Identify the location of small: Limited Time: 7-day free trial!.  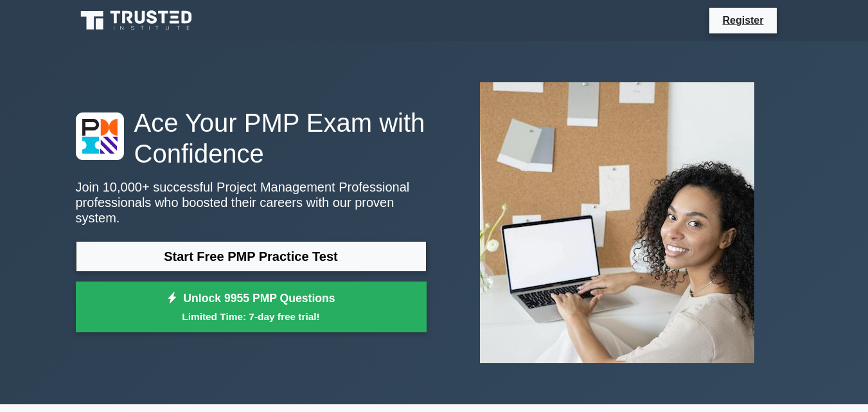
(251, 316).